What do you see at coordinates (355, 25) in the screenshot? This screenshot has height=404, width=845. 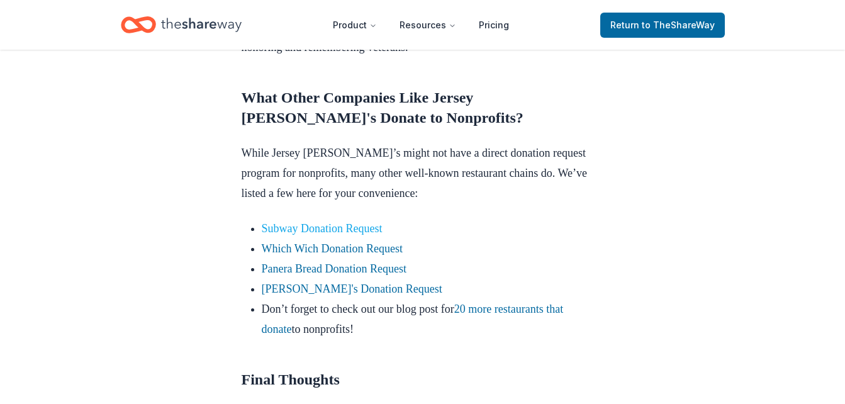 I see `button: Product` at bounding box center [355, 25].